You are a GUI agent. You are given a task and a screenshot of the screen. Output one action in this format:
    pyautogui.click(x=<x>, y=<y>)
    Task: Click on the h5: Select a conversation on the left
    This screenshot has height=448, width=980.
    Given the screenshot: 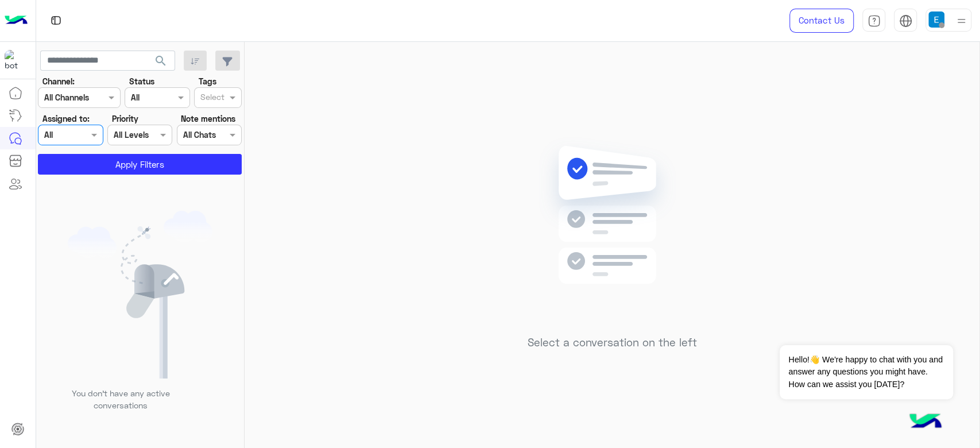 What is the action you would take?
    pyautogui.click(x=612, y=342)
    